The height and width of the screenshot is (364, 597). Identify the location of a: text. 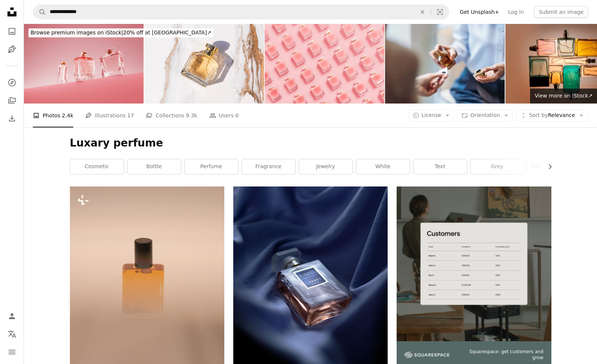
(440, 166).